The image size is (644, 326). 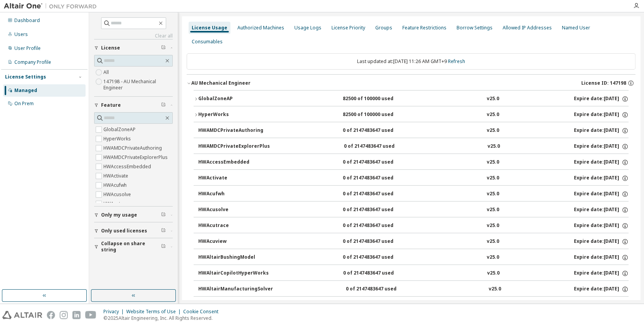 I want to click on div: HWActivate, so click(x=233, y=178).